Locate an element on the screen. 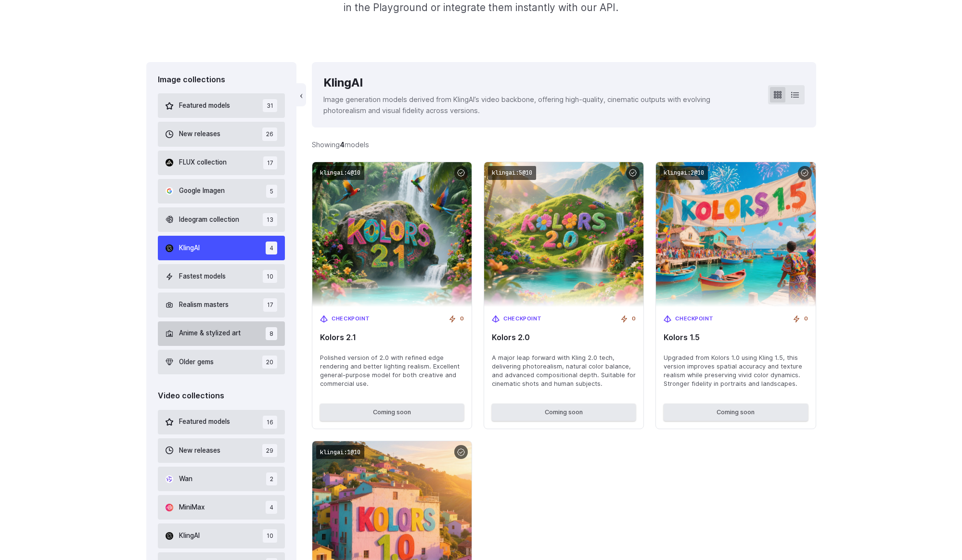 The image size is (962, 560). div: KlingAI is located at coordinates (538, 83).